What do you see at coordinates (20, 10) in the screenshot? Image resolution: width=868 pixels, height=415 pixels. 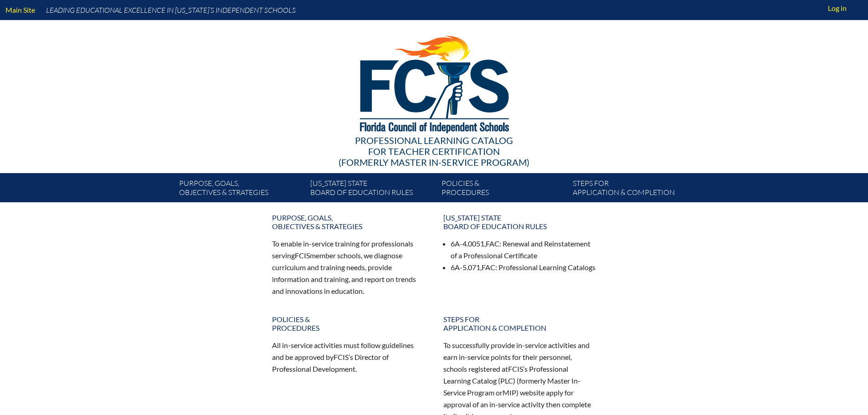 I see `a: Main Site` at bounding box center [20, 10].